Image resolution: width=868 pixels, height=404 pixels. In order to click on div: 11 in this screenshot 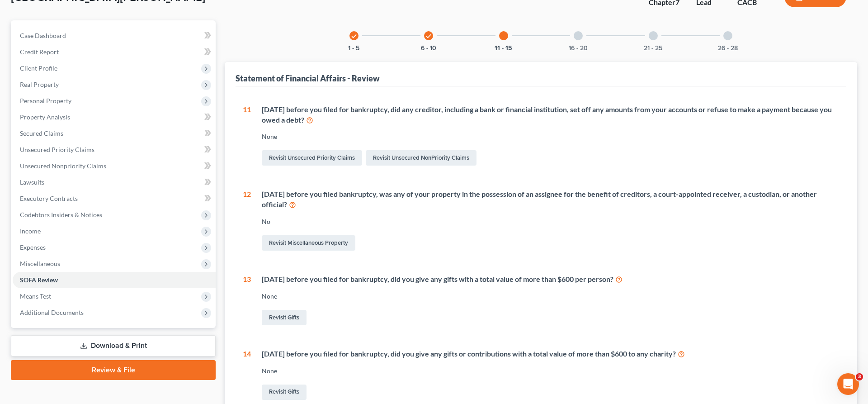, I will do `click(247, 136)`.